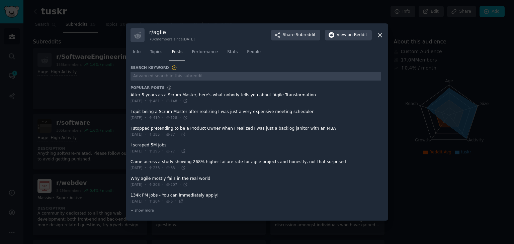  I want to click on span: 233, so click(154, 168).